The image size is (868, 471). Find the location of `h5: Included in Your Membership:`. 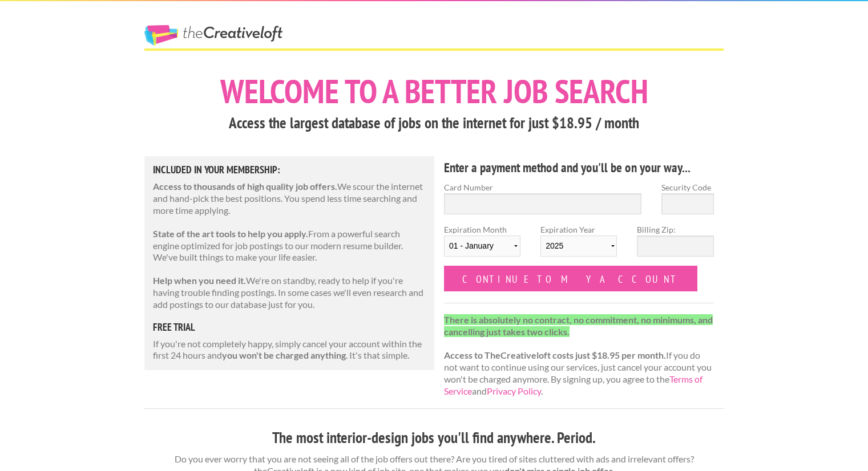

h5: Included in Your Membership: is located at coordinates (289, 170).